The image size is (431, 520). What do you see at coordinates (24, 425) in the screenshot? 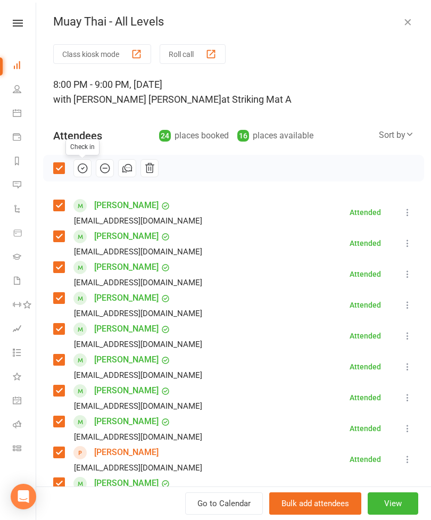
I see `a: Roll call kiosk mode` at bounding box center [24, 425].